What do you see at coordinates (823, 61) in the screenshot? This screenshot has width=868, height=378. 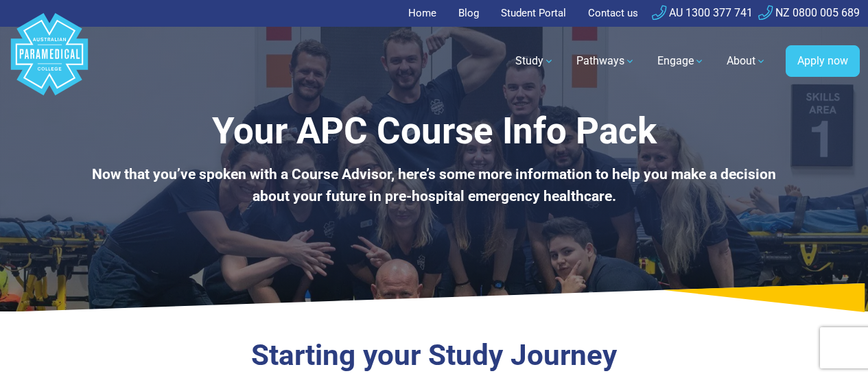 I see `a: Apply now` at bounding box center [823, 61].